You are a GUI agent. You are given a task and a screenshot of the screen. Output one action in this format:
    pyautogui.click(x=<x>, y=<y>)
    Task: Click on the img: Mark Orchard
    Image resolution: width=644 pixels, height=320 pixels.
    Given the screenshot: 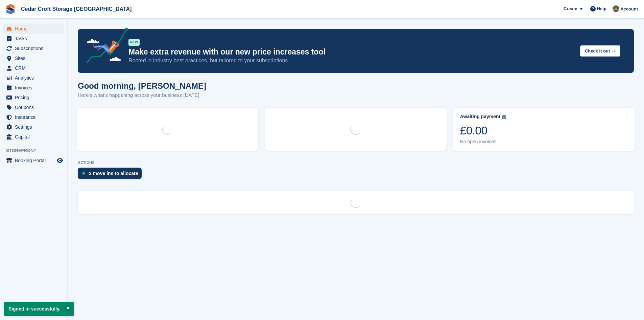 What is the action you would take?
    pyautogui.click(x=616, y=9)
    